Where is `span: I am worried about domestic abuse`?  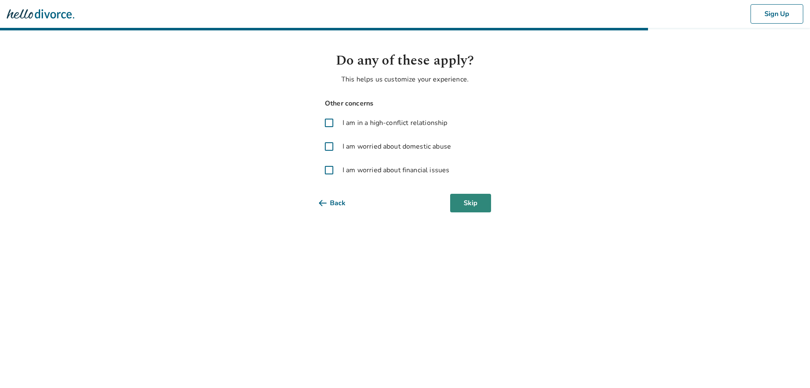
span: I am worried about domestic abuse is located at coordinates (397, 146).